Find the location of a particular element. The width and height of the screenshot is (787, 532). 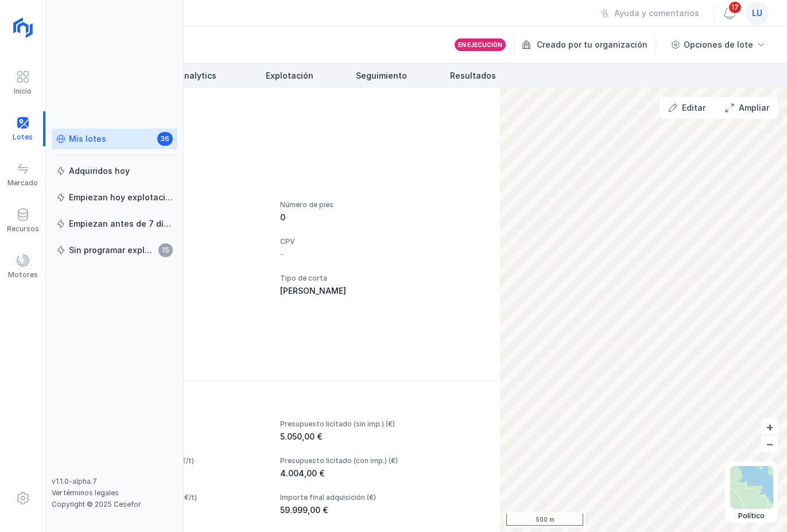

span: Resultados is located at coordinates (473, 76).